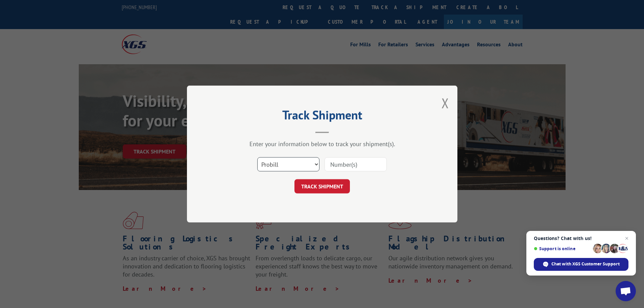 The height and width of the screenshot is (308, 644). What do you see at coordinates (582, 239) in the screenshot?
I see `span: Questions? Chat with us!` at bounding box center [582, 239].